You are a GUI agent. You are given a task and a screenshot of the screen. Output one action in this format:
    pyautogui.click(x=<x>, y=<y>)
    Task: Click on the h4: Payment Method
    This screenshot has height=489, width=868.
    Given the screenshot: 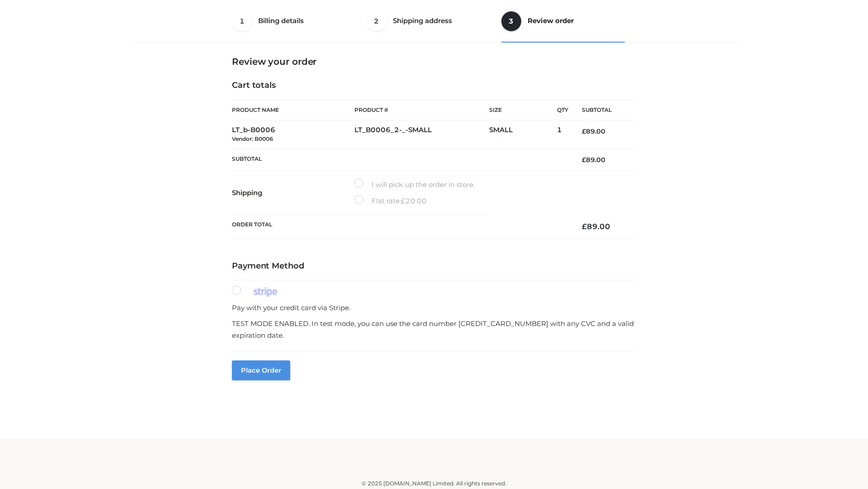 What is the action you would take?
    pyautogui.click(x=434, y=266)
    